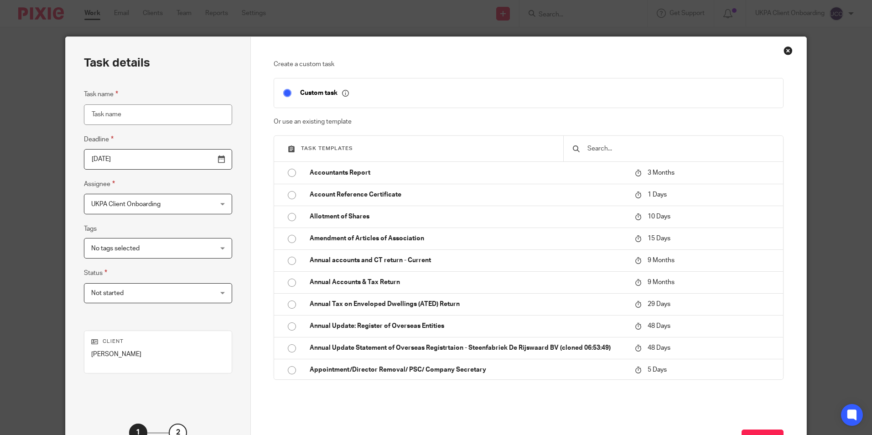 This screenshot has width=872, height=435. What do you see at coordinates (468, 239) in the screenshot?
I see `p: Amendment of Articles of Association` at bounding box center [468, 239].